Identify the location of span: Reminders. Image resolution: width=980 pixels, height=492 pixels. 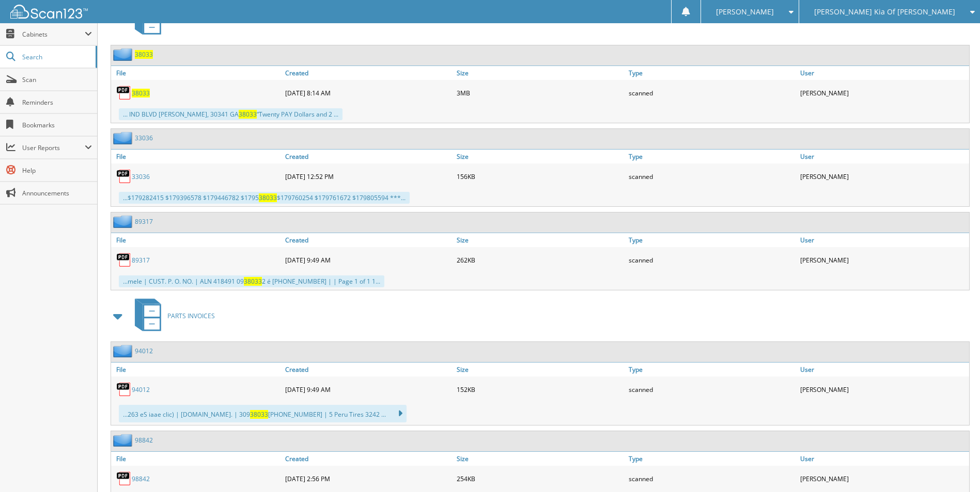
(57, 103).